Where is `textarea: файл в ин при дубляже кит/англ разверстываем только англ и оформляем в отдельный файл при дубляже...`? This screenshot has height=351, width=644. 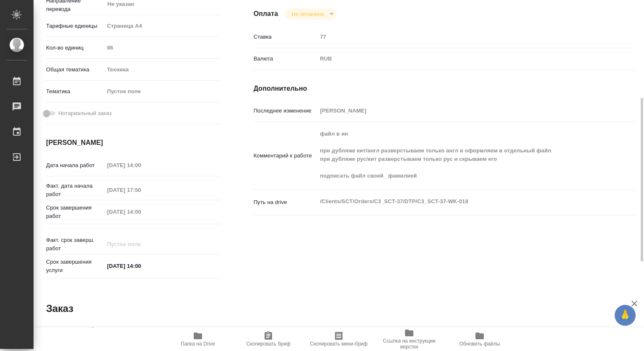
textarea: файл в ин при дубляже кит/англ разверстываем только англ и оформляем в отдельный файл при дубляже... is located at coordinates (460, 155).